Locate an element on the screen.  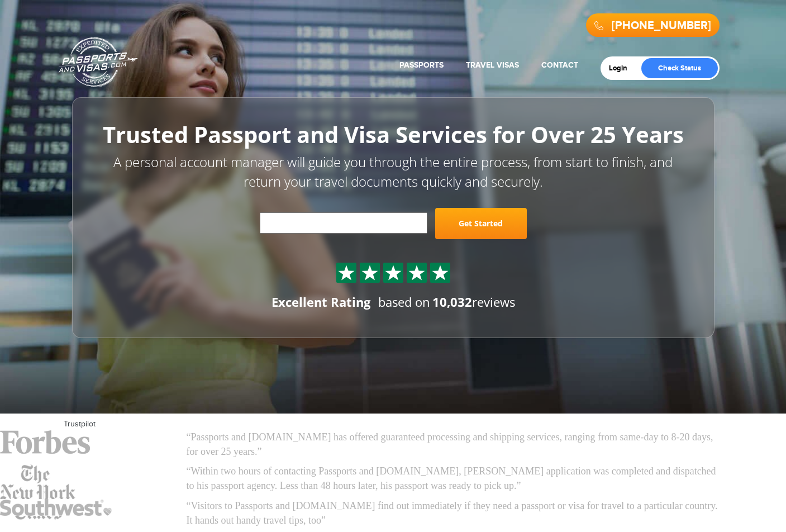
a: Check Status is located at coordinates (679, 68).